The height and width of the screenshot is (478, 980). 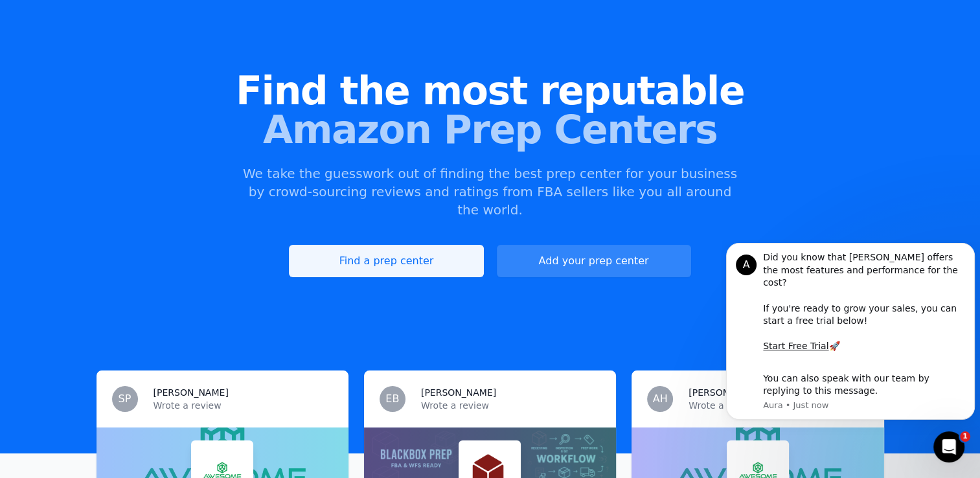 What do you see at coordinates (143, 138) in the screenshot?
I see `div: You can also speak with our team by replying to this message.` at bounding box center [143, 138].